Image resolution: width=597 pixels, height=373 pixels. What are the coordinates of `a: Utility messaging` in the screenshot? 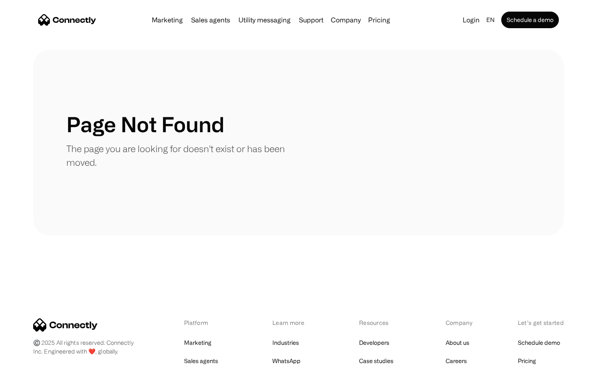 It's located at (265, 20).